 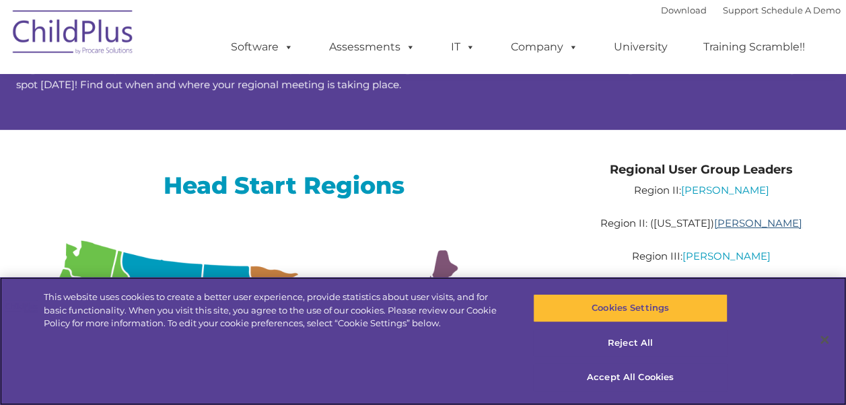 What do you see at coordinates (630, 378) in the screenshot?
I see `button: Accept All Cookies` at bounding box center [630, 378].